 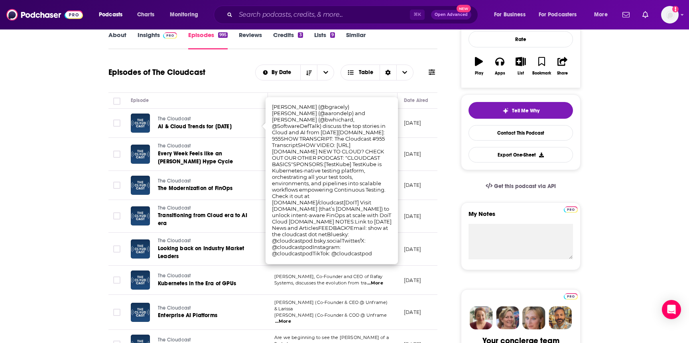 I want to click on button: Choose View, so click(x=377, y=73).